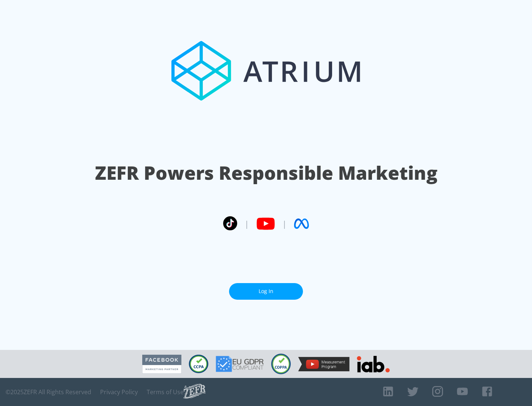  Describe the element at coordinates (48, 392) in the screenshot. I see `span: © 2025 ZEFR All Rights Reserved` at that location.